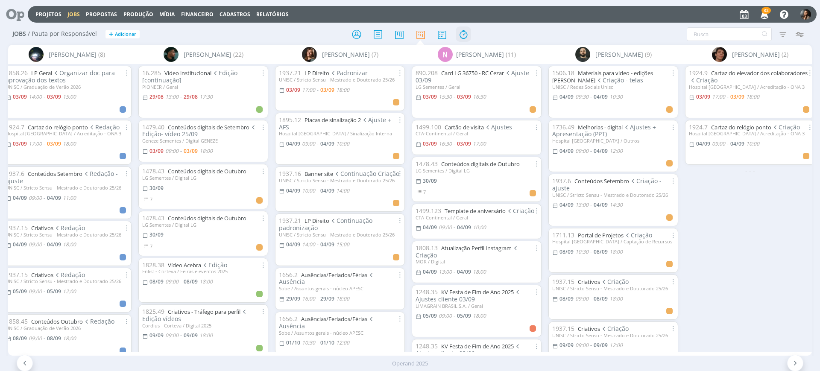 This screenshot has height=371, width=820. Describe the element at coordinates (477, 306) in the screenshot. I see `div: LIMAGRAIN BRASIL S.A. / Geral` at that location.